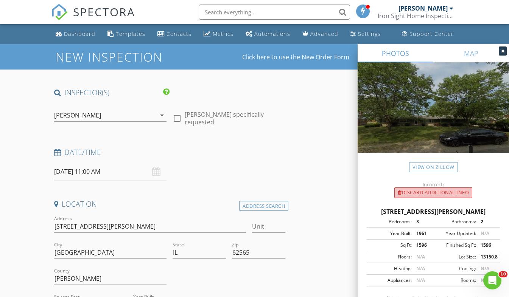 The height and width of the screenshot is (297, 509). I want to click on div: Floors:, so click(390, 257).